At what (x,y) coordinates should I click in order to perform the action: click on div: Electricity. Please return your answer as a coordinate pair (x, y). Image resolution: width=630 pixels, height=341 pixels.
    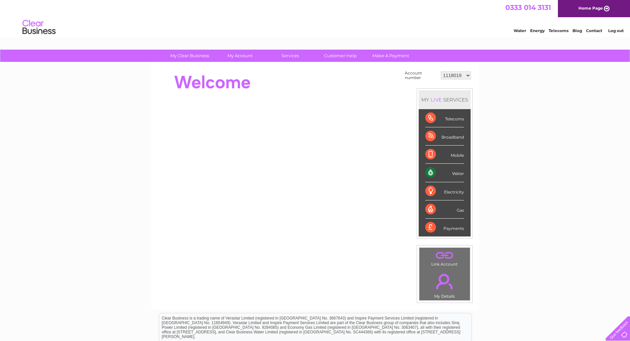
    Looking at the image, I should click on (445, 191).